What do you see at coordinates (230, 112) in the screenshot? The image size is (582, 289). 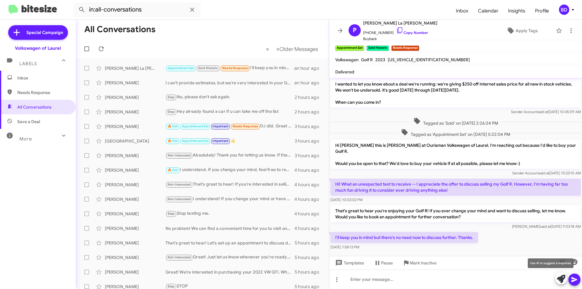 I see `div: Hey already found a car if u can take me off the list` at bounding box center [230, 112].